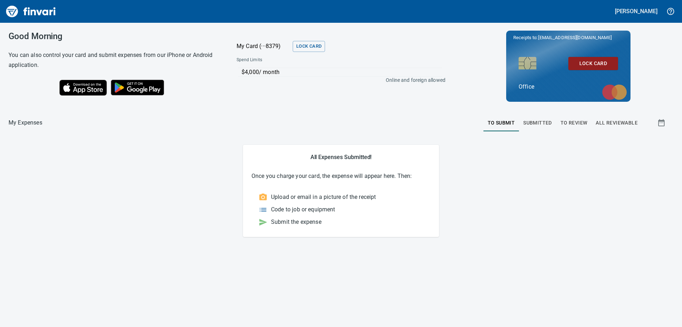 The image size is (682, 327). I want to click on p: Receipts to:, so click(569, 38).